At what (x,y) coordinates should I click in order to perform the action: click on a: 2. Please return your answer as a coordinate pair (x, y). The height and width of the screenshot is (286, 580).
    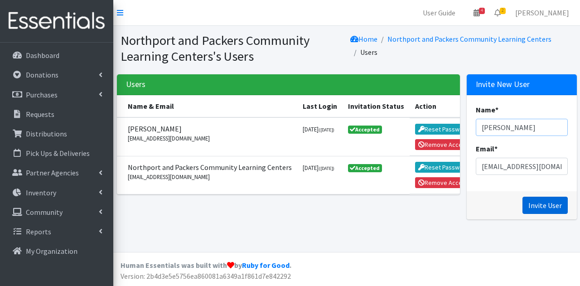
    Looking at the image, I should click on (497, 13).